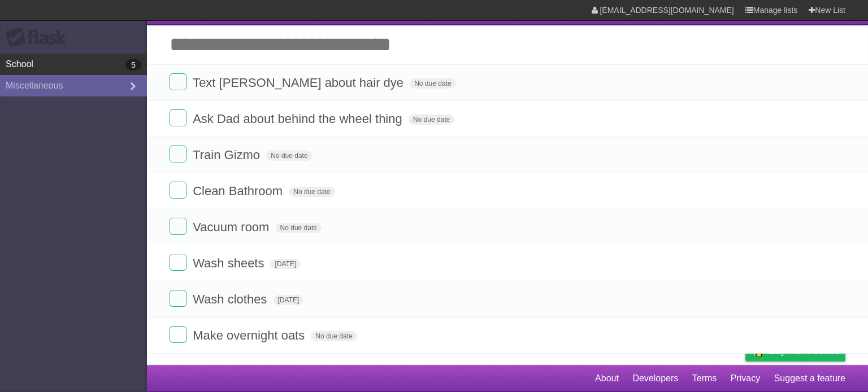  I want to click on a: Suggest a feature, so click(809, 379).